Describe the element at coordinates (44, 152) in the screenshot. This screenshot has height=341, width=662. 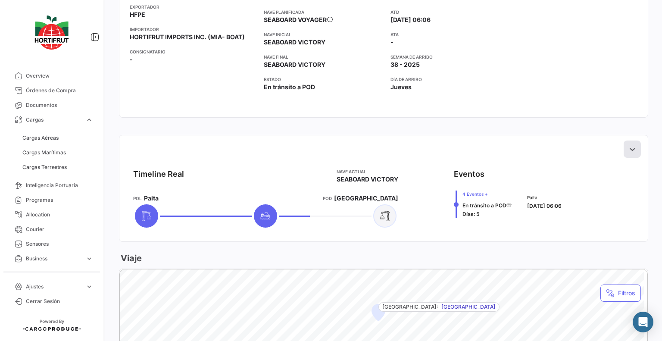
I see `span: Cargas Marítimas` at that location.